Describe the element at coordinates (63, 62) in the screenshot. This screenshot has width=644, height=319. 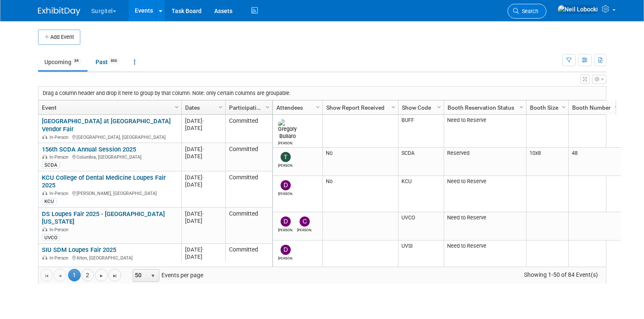
I see `a: Upcoming84` at that location.